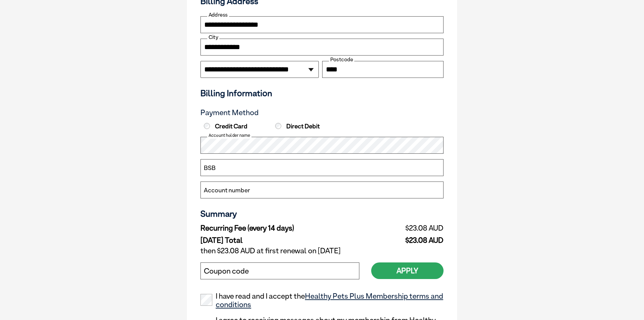 The width and height of the screenshot is (644, 320). What do you see at coordinates (210, 168) in the screenshot?
I see `label: BSB` at bounding box center [210, 168].